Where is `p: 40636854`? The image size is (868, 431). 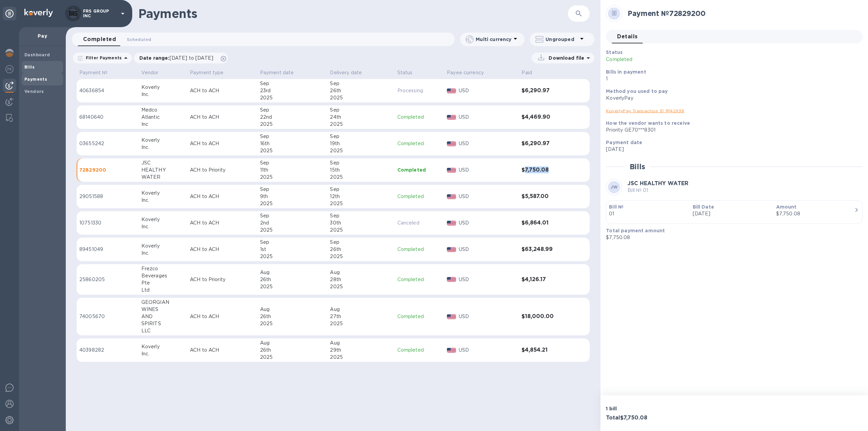 p: 40636854 is located at coordinates (108, 91).